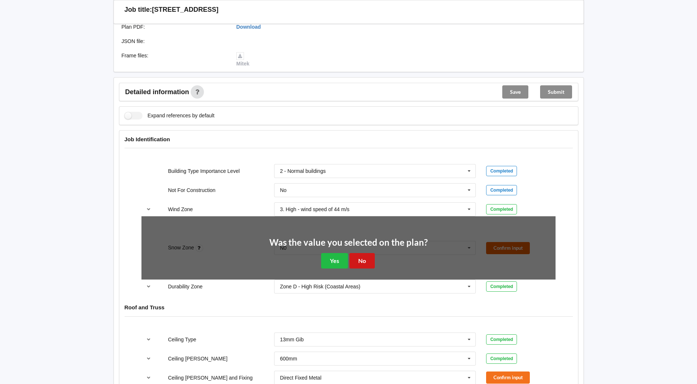 The height and width of the screenshot is (384, 697). I want to click on label: Wind Zone, so click(180, 209).